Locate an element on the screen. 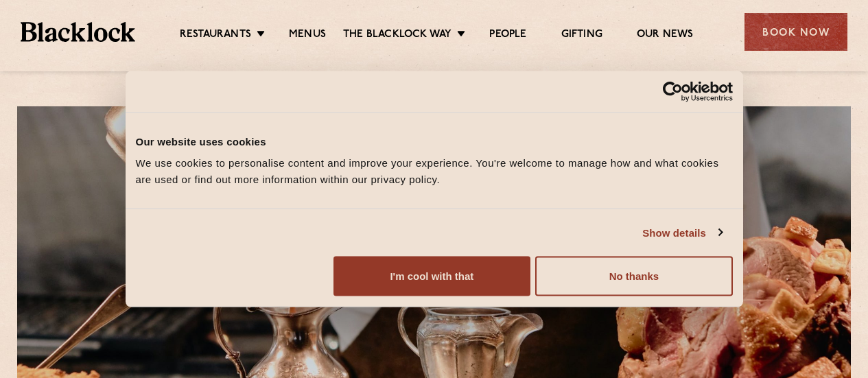  div: Our website uses cookies is located at coordinates (434, 141).